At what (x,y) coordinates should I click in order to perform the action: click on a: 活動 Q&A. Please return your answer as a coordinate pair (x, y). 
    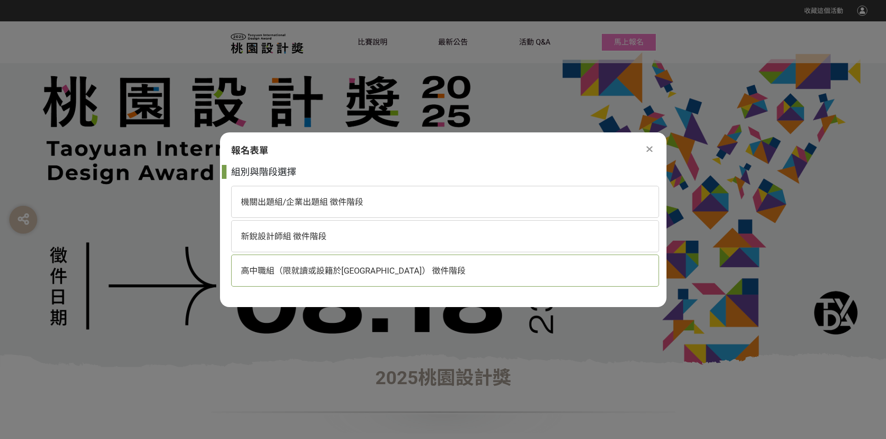
    Looking at the image, I should click on (534, 42).